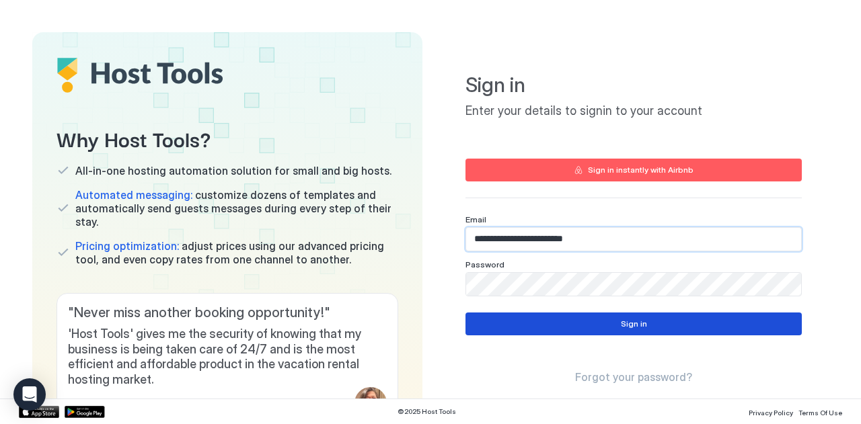  What do you see at coordinates (634, 111) in the screenshot?
I see `span: Enter your details to signin to your account` at bounding box center [634, 111].